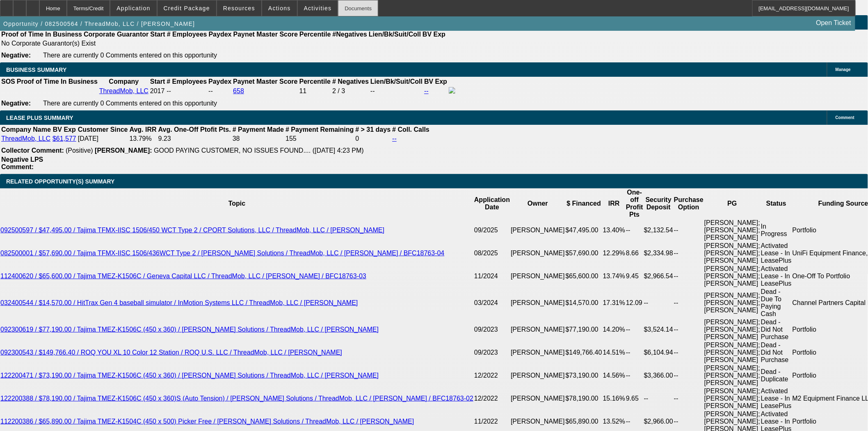 This screenshot has width=868, height=431. I want to click on td: 14.56%, so click(614, 376).